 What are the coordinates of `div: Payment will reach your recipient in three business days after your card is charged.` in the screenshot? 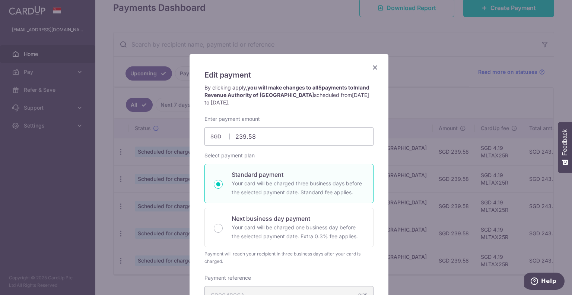 It's located at (289, 257).